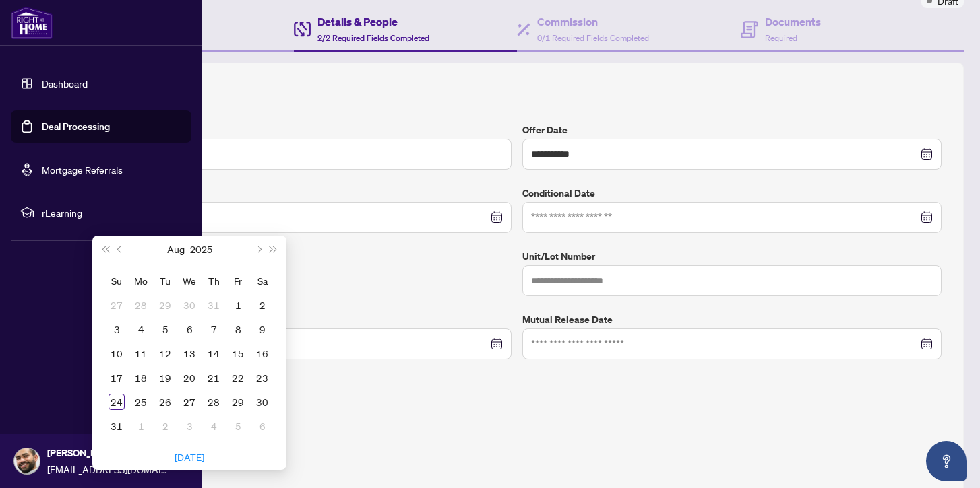 The image size is (980, 488). I want to click on div: 4, so click(213, 426).